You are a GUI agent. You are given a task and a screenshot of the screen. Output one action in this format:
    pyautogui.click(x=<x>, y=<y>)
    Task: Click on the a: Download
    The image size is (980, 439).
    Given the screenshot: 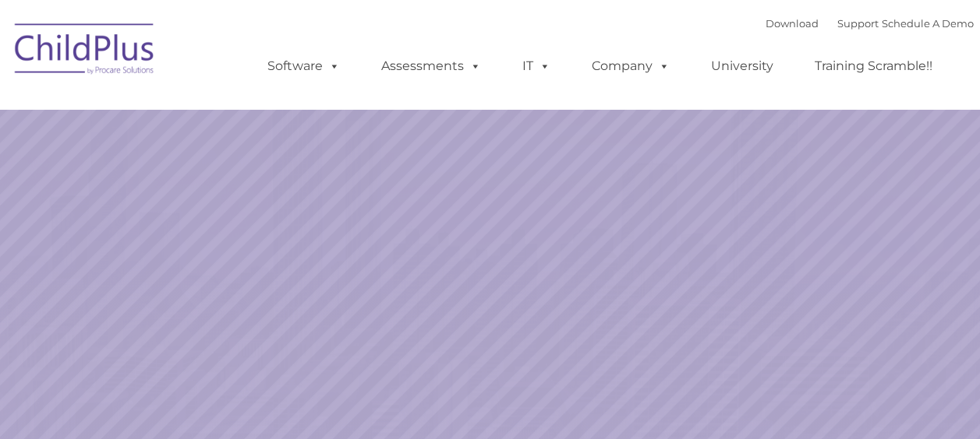 What is the action you would take?
    pyautogui.click(x=792, y=23)
    